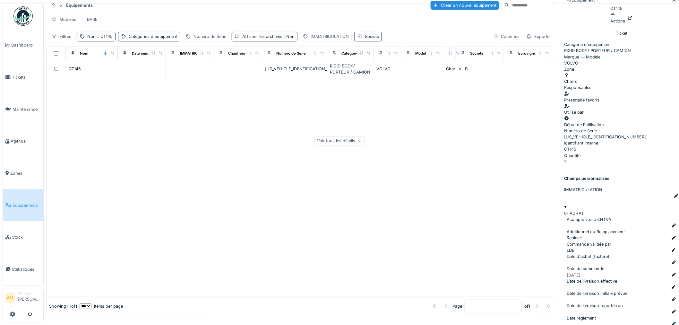  I want to click on div: Modèles, so click(64, 19).